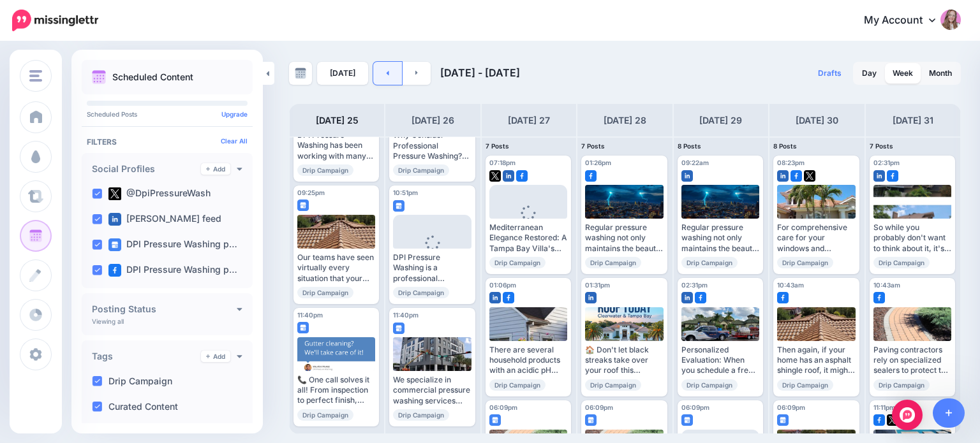 This screenshot has height=443, width=980. What do you see at coordinates (695, 163) in the screenshot?
I see `span: 09:22am` at bounding box center [695, 163].